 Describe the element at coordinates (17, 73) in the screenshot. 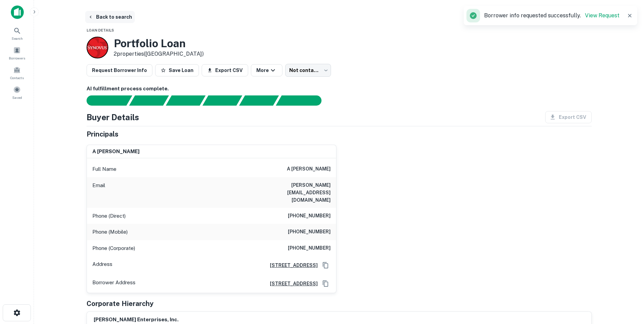

I see `a: Contacts` at that location.